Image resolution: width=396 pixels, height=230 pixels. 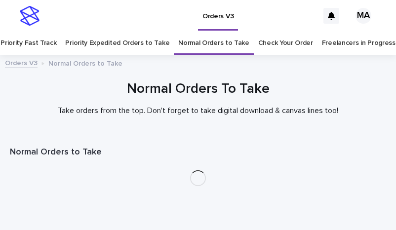 I want to click on a: Check Your Order, so click(x=285, y=43).